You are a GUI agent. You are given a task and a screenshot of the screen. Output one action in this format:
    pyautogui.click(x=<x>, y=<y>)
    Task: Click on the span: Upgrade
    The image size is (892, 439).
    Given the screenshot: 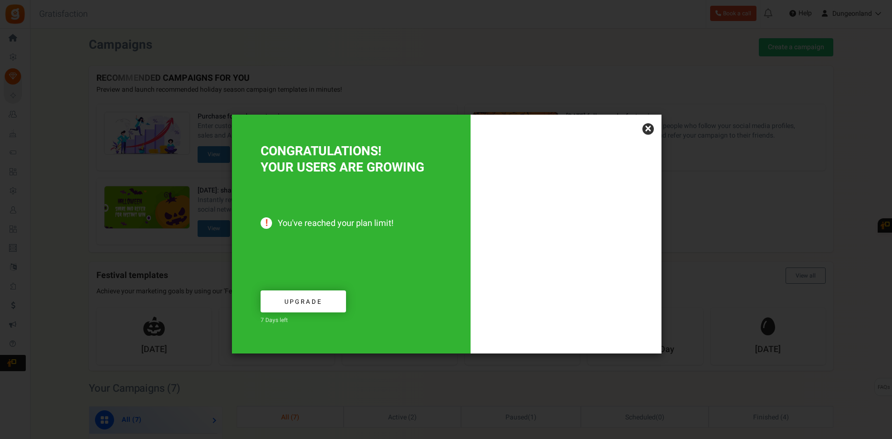 What is the action you would take?
    pyautogui.click(x=303, y=301)
    